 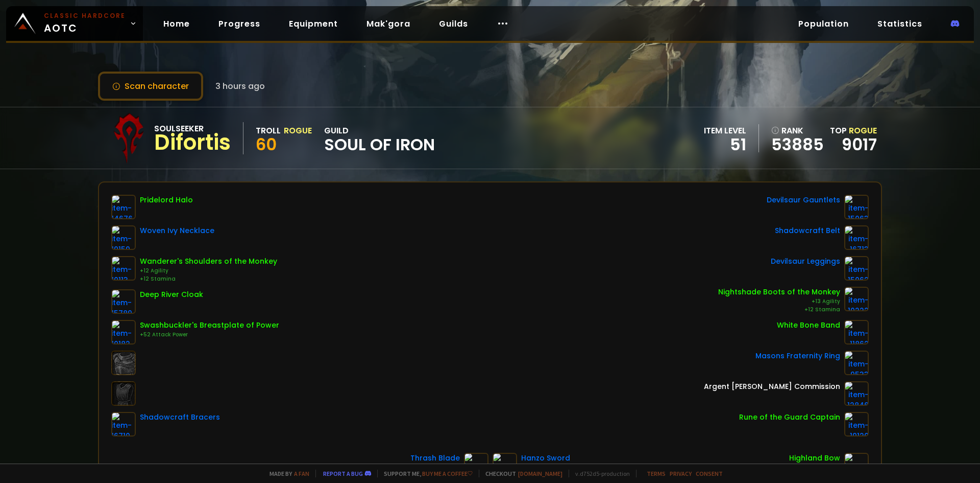 What do you see at coordinates (297, 130) in the screenshot?
I see `div: Rogue` at bounding box center [297, 130].